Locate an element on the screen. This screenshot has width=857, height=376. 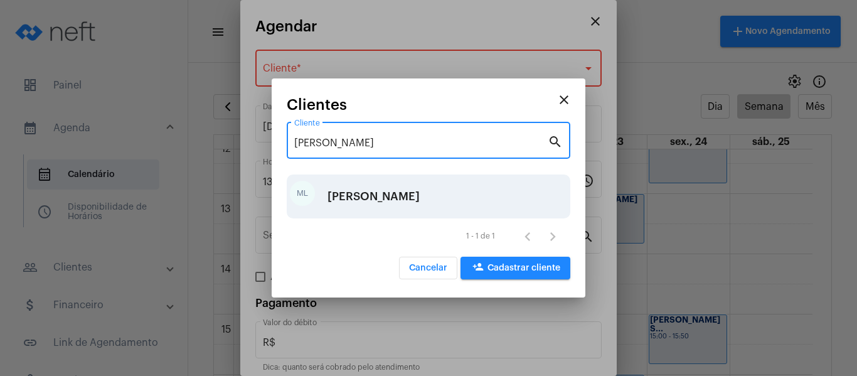
mat-icon: close is located at coordinates (564, 100).